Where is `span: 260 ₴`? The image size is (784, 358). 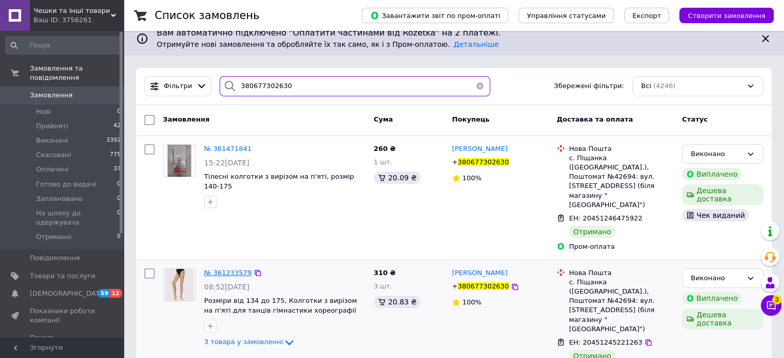
span: 260 ₴ is located at coordinates (384, 148).